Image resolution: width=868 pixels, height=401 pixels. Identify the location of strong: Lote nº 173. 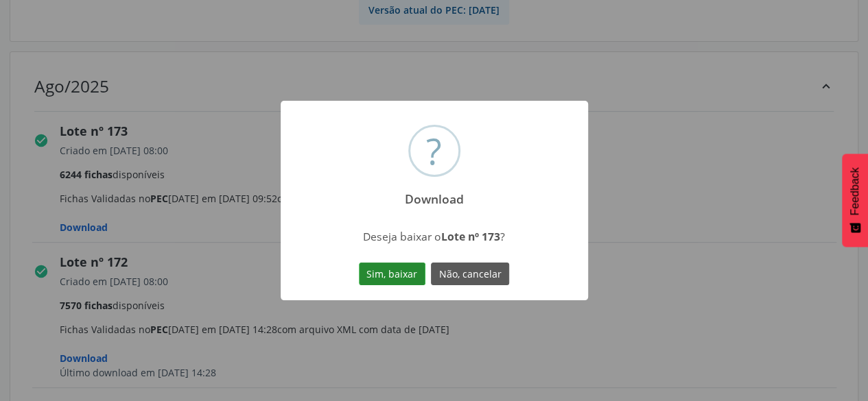
(471, 237).